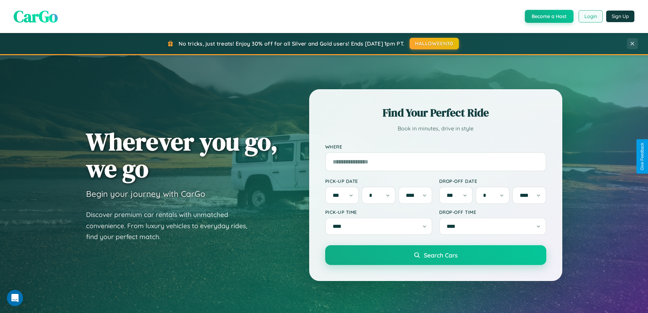  I want to click on span: Search Cars, so click(441, 255).